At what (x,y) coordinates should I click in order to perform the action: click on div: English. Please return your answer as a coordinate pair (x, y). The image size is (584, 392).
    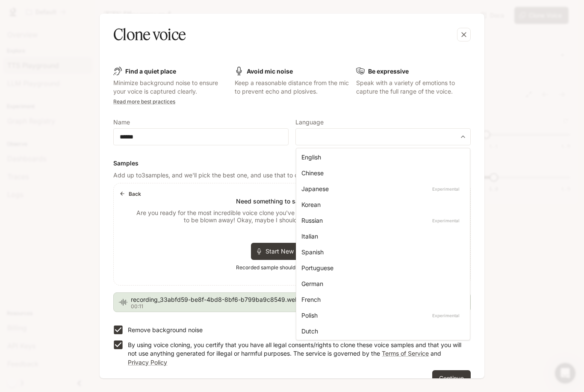
    Looking at the image, I should click on (381, 157).